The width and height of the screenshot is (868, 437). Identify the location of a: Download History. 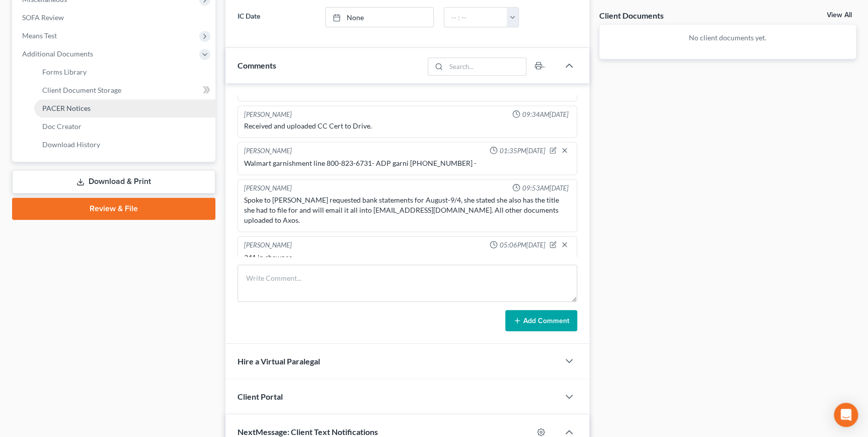
(125, 145).